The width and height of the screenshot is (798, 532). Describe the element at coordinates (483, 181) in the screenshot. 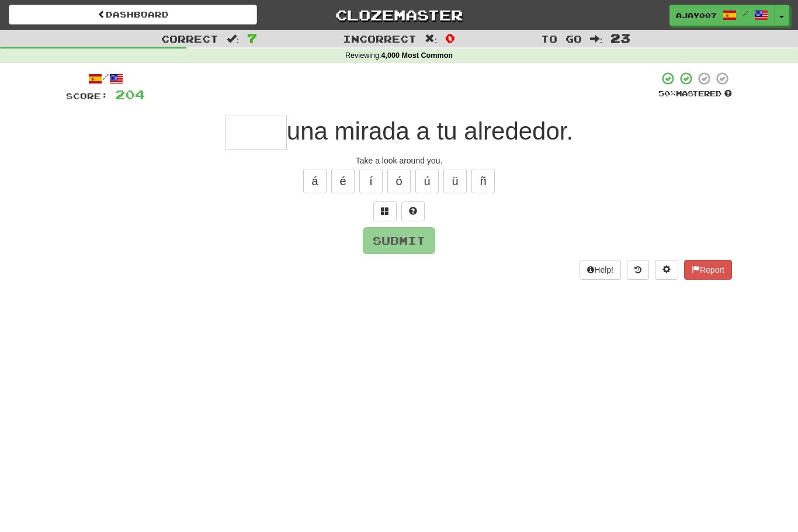

I see `button: ñ` at that location.